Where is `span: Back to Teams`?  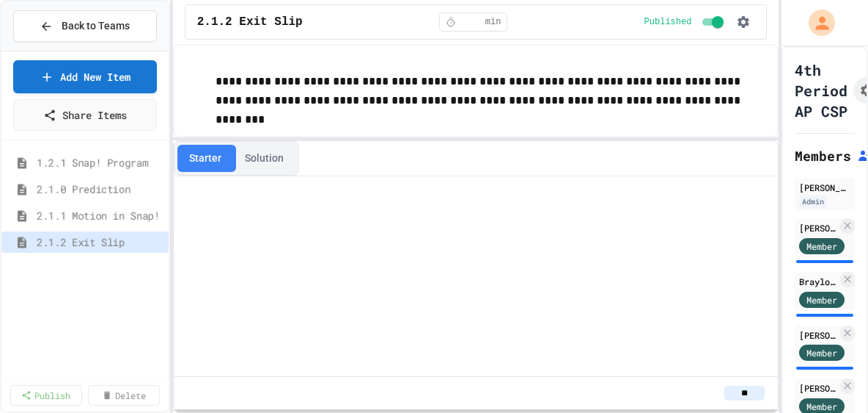
span: Back to Teams is located at coordinates (95, 26).